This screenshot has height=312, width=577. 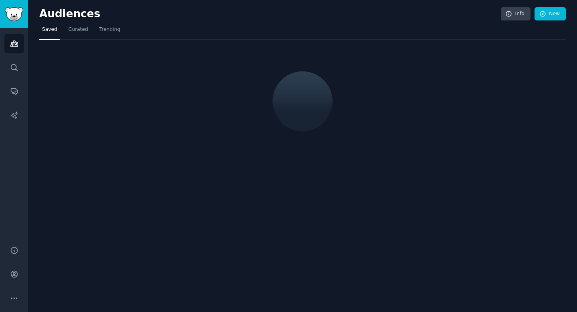 I want to click on span: Curated, so click(x=78, y=30).